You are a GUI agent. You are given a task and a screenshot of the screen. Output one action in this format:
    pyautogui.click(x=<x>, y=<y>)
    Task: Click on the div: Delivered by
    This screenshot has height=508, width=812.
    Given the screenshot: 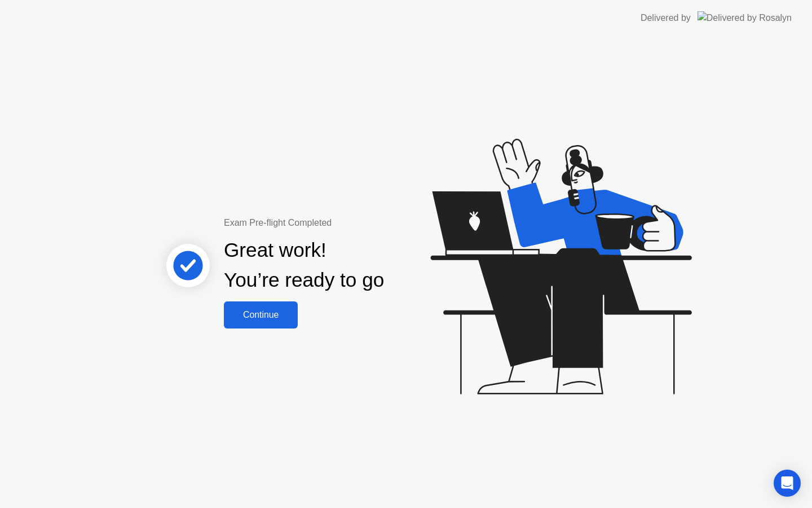 What is the action you would take?
    pyautogui.click(x=665, y=18)
    